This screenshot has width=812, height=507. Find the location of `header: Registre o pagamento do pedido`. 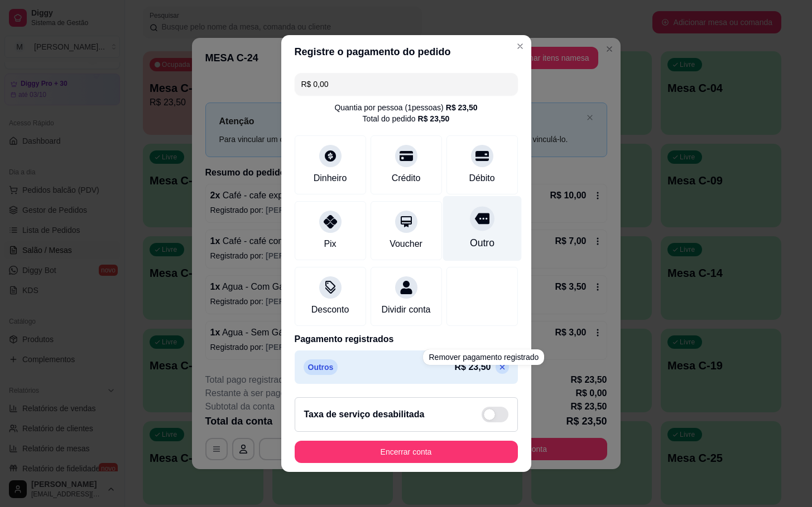

header: Registre o pagamento do pedido is located at coordinates (406, 52).